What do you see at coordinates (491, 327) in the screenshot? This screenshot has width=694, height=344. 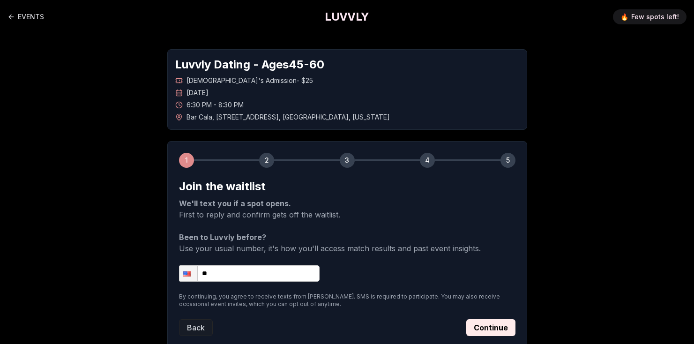 I see `button: Continue` at bounding box center [491, 327].